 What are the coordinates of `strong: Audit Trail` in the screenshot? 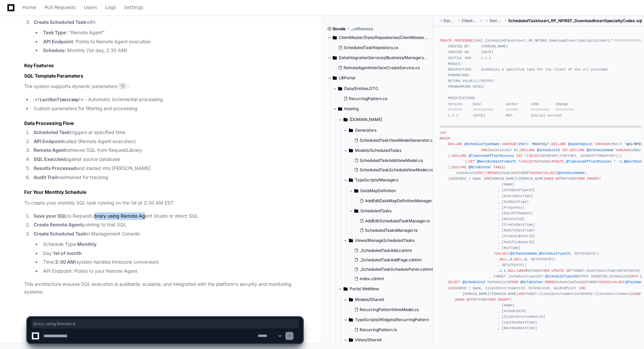 It's located at (45, 177).